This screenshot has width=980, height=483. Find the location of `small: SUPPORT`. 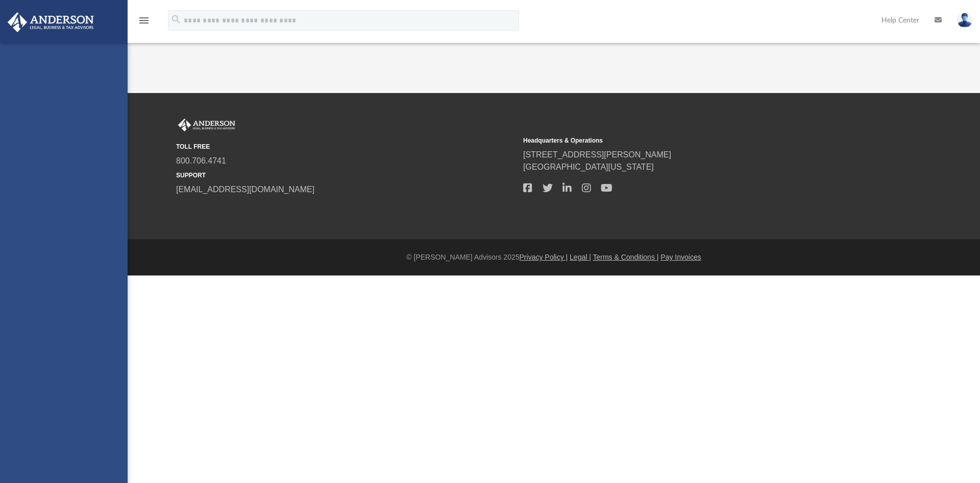

small: SUPPORT is located at coordinates (346, 175).